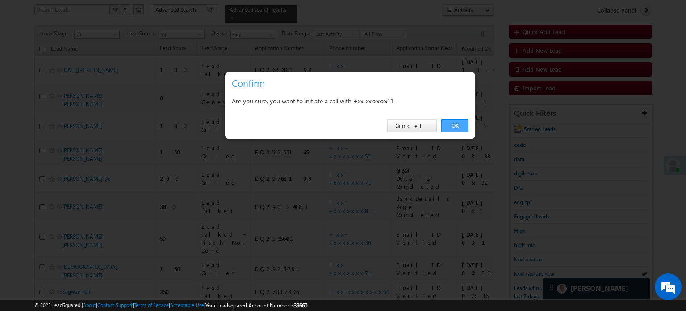  What do you see at coordinates (147, 249) in the screenshot?
I see `em: Submit` at bounding box center [147, 249].